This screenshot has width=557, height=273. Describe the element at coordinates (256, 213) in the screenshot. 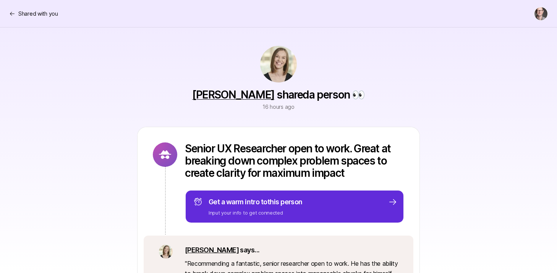

I see `p: Input your info to get connected` at that location.